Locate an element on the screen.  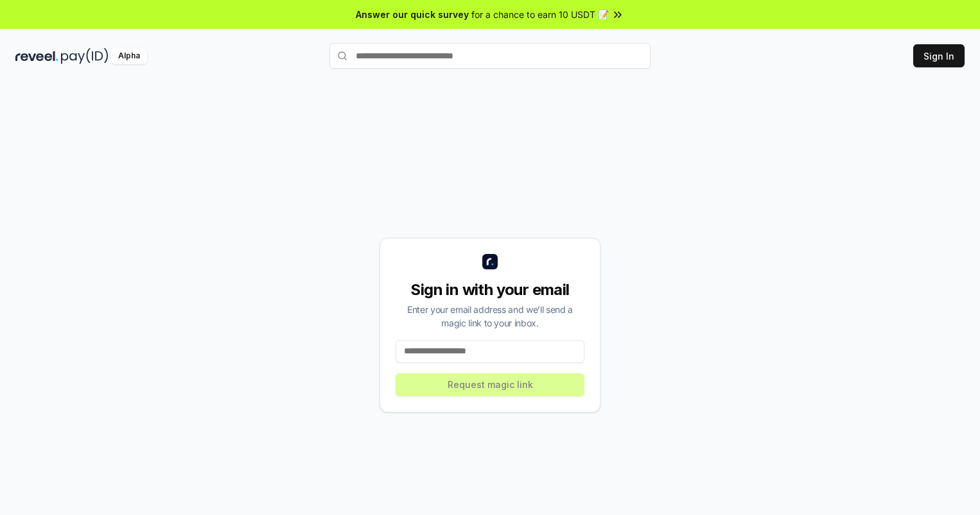
button: Sign In is located at coordinates (939, 55).